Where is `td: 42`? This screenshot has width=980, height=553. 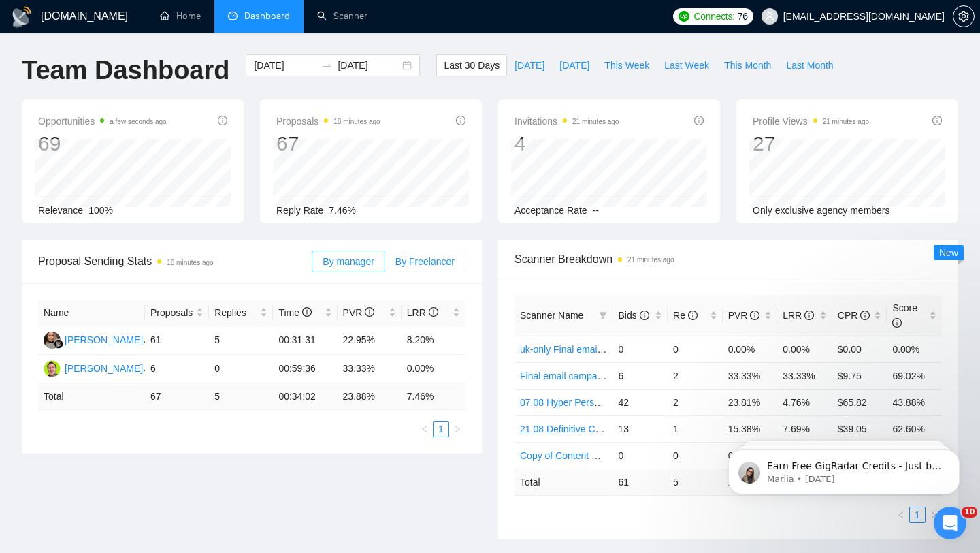
td: 42 is located at coordinates (639, 401).